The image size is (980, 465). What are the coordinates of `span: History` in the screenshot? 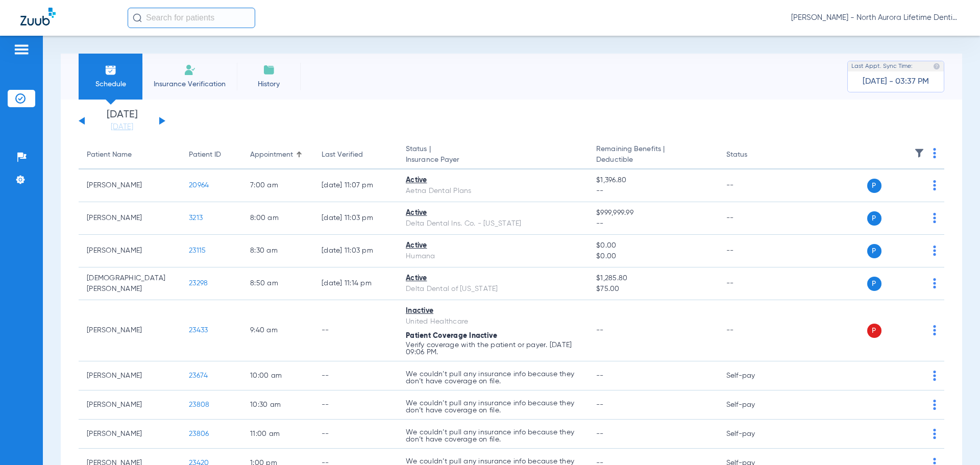 It's located at (269, 84).